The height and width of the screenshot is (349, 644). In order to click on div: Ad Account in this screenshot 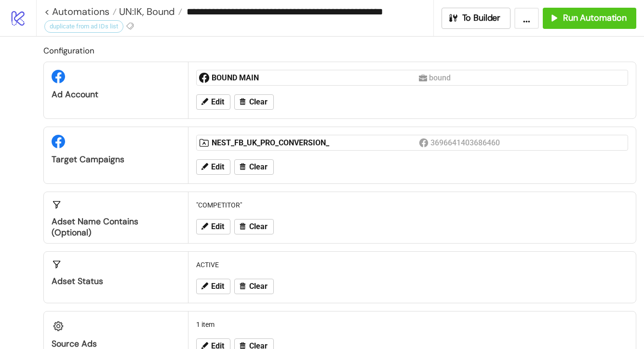, I will do `click(116, 94)`.